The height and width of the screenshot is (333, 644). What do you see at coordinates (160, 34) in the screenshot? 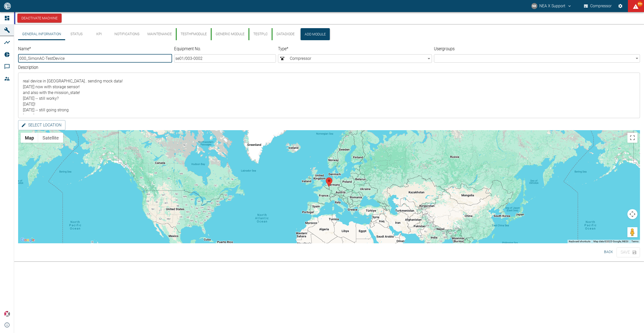
I see `button: Maintenance` at bounding box center [160, 34].